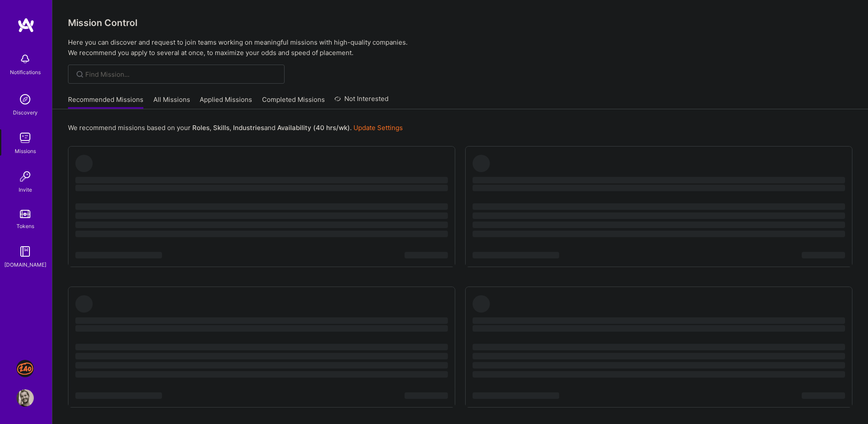 The width and height of the screenshot is (868, 424). I want to click on a: User Avatar, so click(25, 398).